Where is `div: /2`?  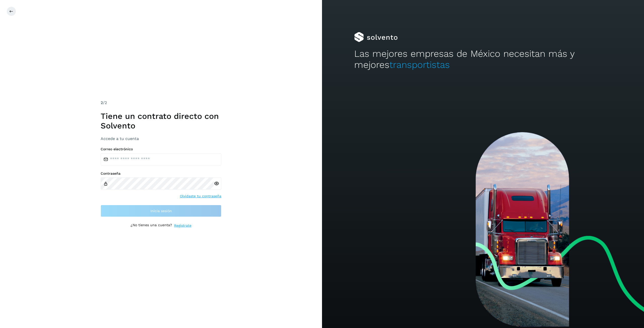 div: /2 is located at coordinates (161, 103).